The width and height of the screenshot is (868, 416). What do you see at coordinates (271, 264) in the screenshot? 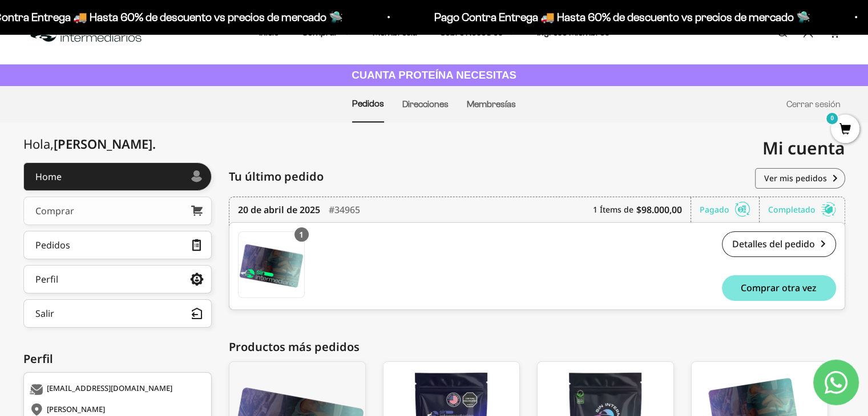
I see `img: Translation missing: es.Membresía Anual` at bounding box center [271, 264].